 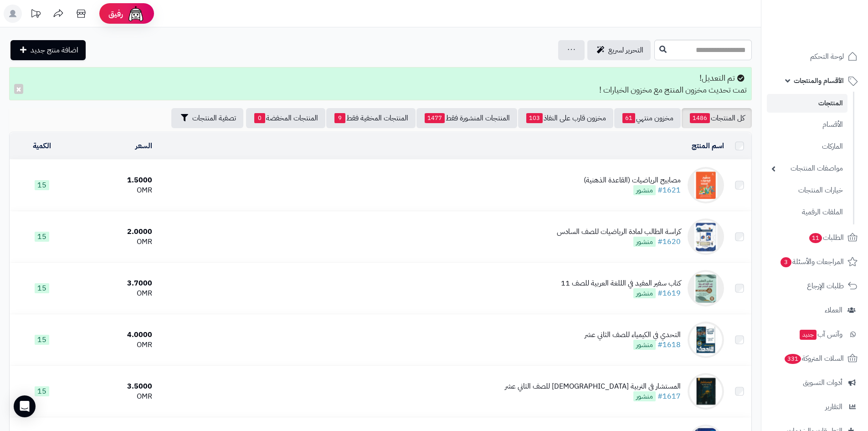 I want to click on a: التحرير لسريع, so click(x=619, y=50).